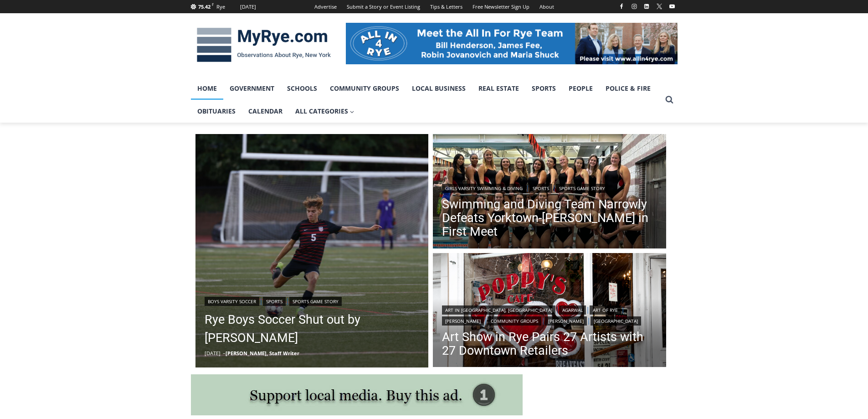 The width and height of the screenshot is (868, 419). I want to click on a: Girls Varsity Swimming & Diving, so click(484, 188).